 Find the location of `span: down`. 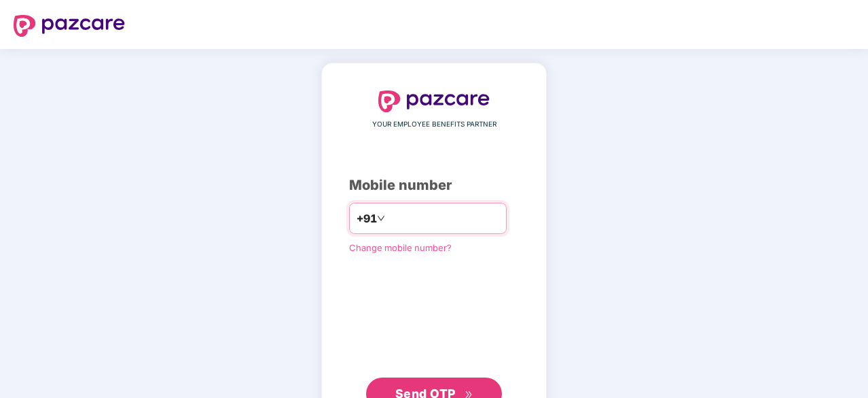

span: down is located at coordinates (381, 218).